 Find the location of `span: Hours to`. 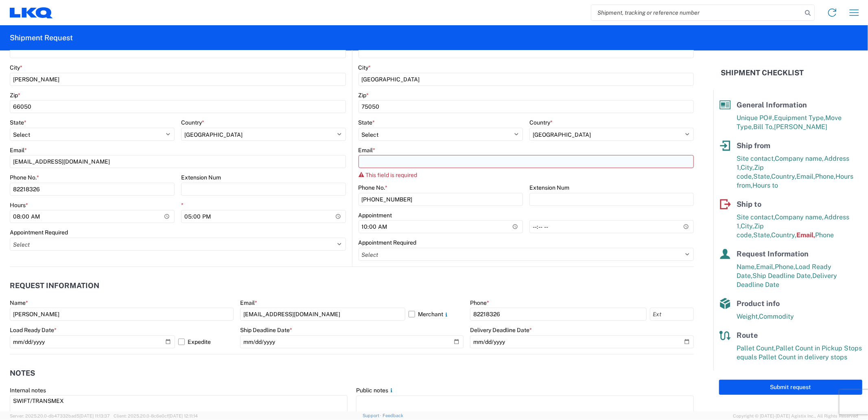

span: Hours to is located at coordinates (765, 185).